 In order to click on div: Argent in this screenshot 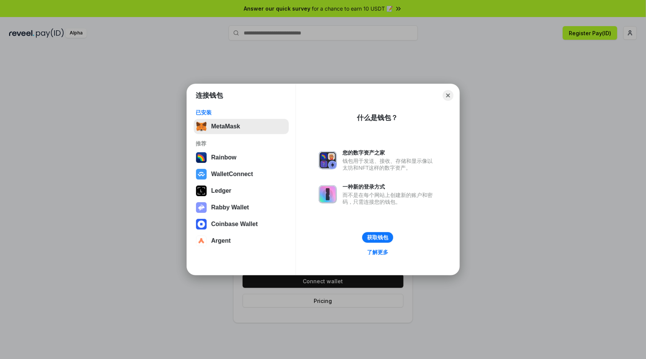, I will do `click(221, 241)`.